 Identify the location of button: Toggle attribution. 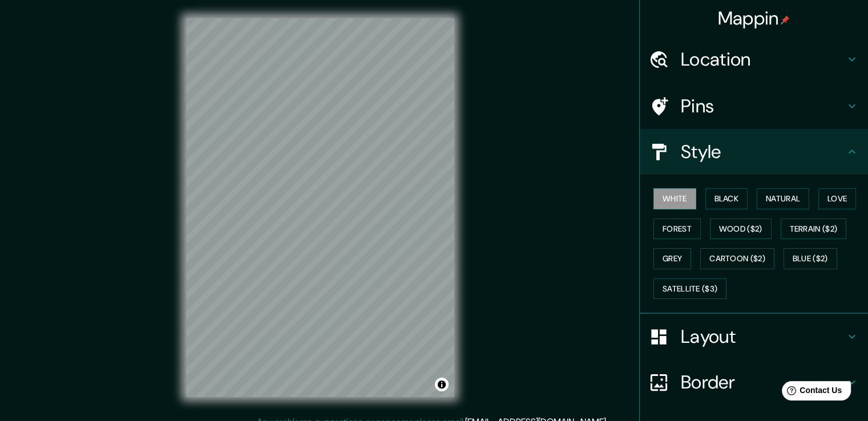
(441, 385).